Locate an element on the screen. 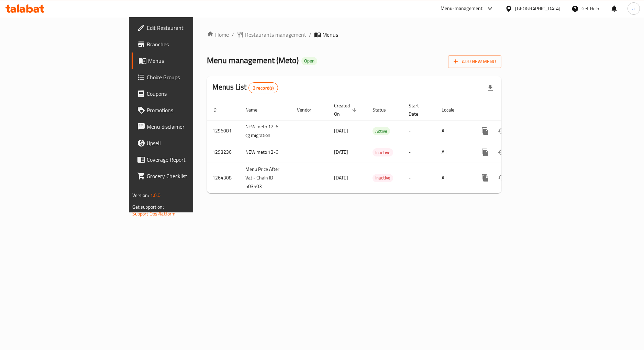 Image resolution: width=644 pixels, height=350 pixels. a: Edit Restaurant is located at coordinates (183, 28).